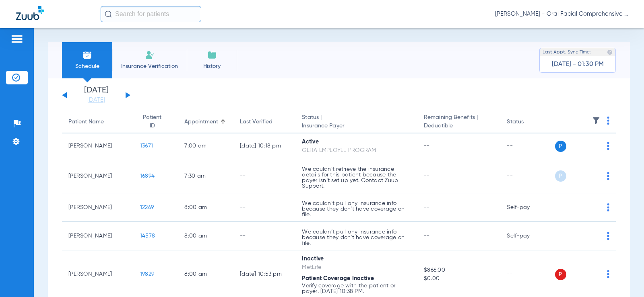 The height and width of the screenshot is (297, 644). Describe the element at coordinates (30, 13) in the screenshot. I see `img: Zuub Logo` at that location.